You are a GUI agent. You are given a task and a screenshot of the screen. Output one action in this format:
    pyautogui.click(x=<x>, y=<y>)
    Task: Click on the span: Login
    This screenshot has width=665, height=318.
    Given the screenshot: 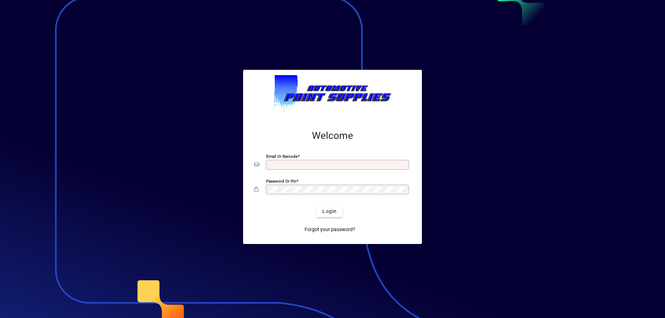 What is the action you would take?
    pyautogui.click(x=330, y=211)
    